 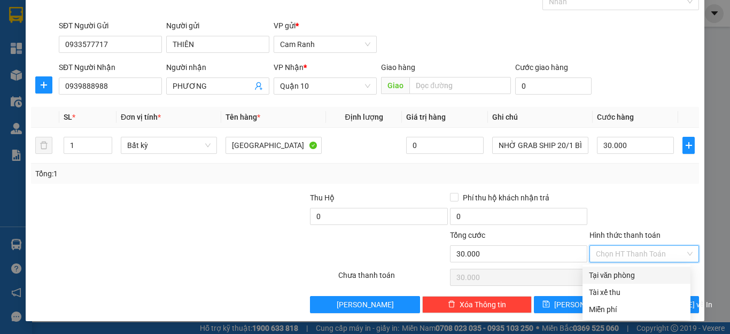 What do you see at coordinates (44, 145) in the screenshot?
I see `button: delete` at bounding box center [44, 145].